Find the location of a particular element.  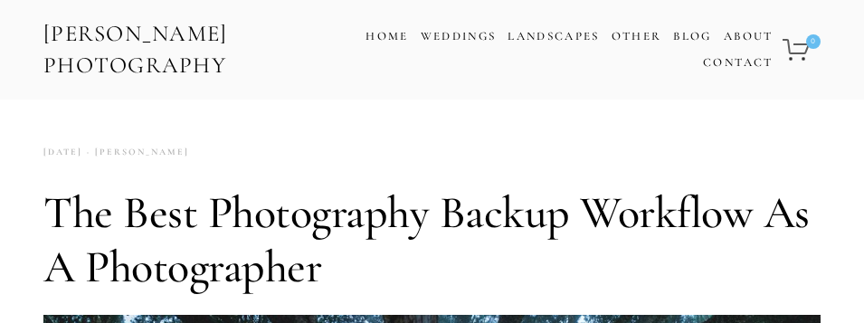

a: 0 items in cart is located at coordinates (800, 50).